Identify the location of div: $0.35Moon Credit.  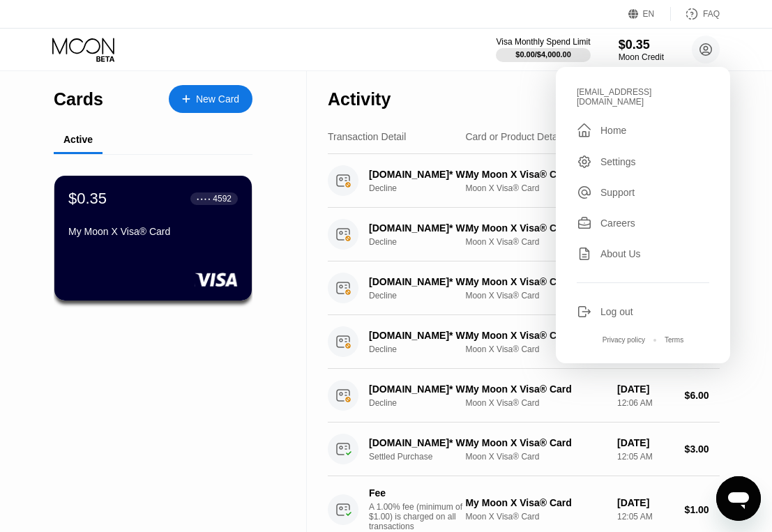
(641, 50).